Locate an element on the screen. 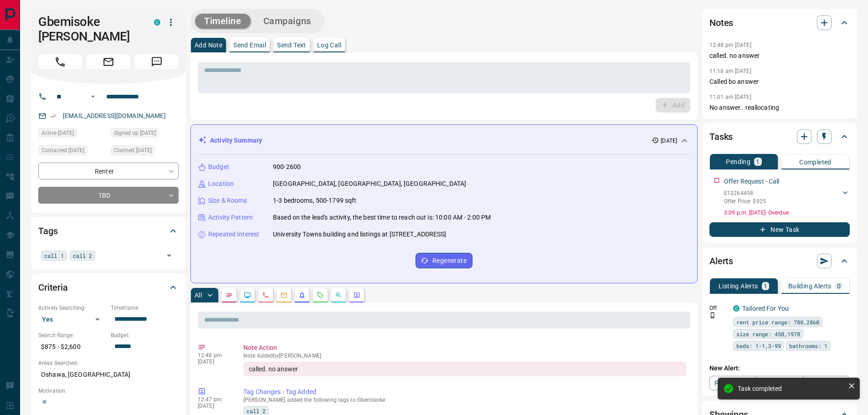  div: Tasks is located at coordinates (780, 137).